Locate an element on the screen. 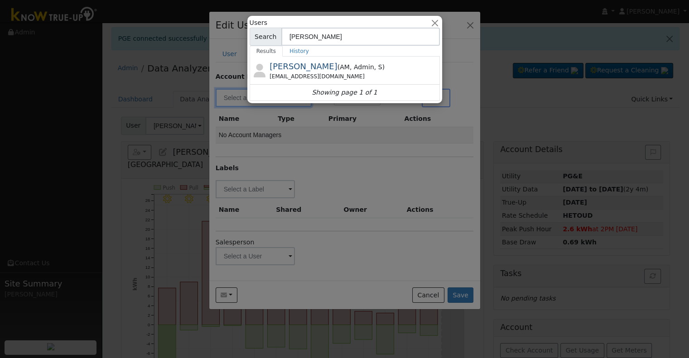  span: Salesperson is located at coordinates (378, 67).